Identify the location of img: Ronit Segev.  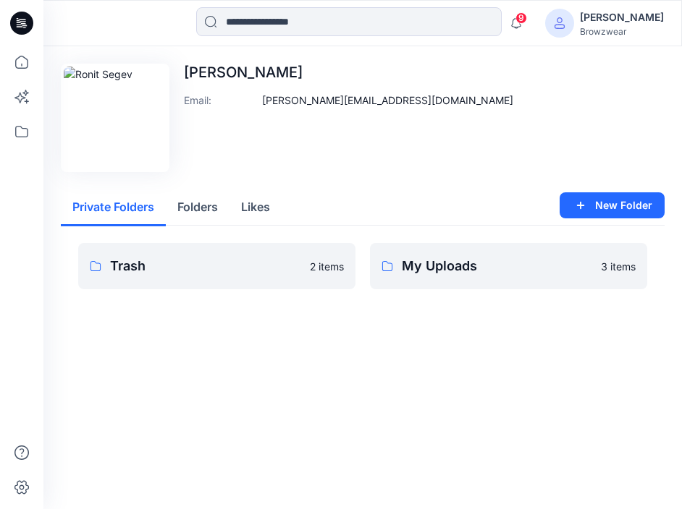
(115, 118).